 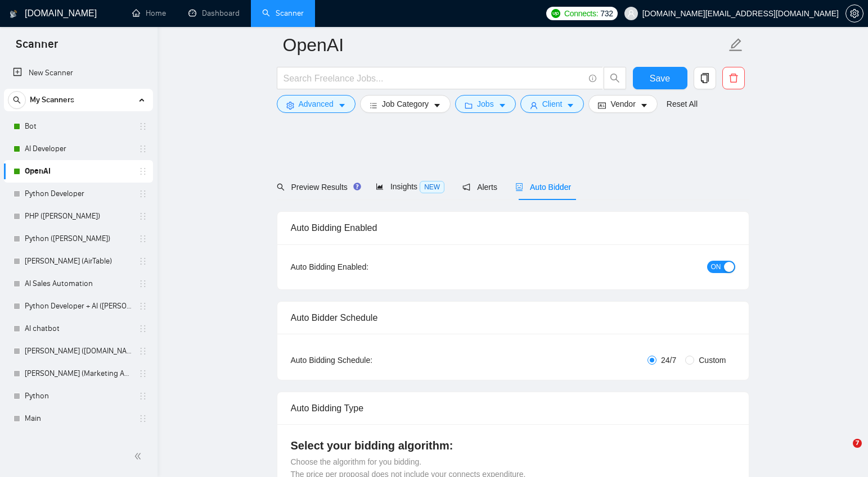 What do you see at coordinates (716, 267) in the screenshot?
I see `span: ON` at bounding box center [716, 267].